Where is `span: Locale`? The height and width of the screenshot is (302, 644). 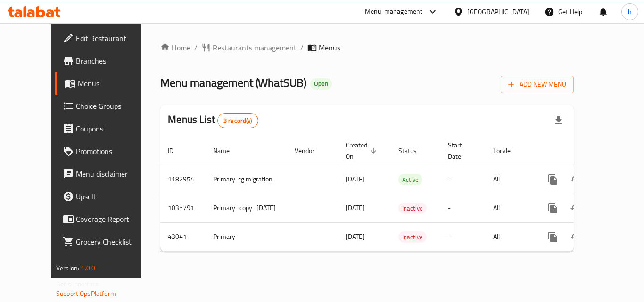 span: Locale is located at coordinates (507, 150).